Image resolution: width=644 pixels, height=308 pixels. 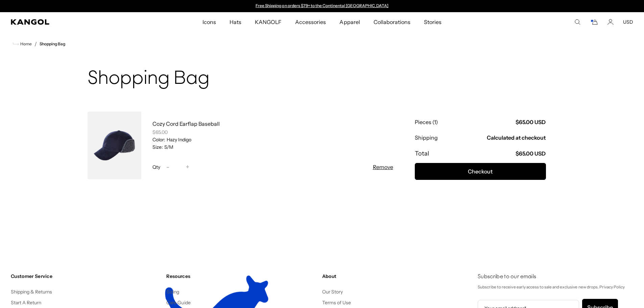 I want to click on h1: Shopping Bag, so click(x=323, y=79).